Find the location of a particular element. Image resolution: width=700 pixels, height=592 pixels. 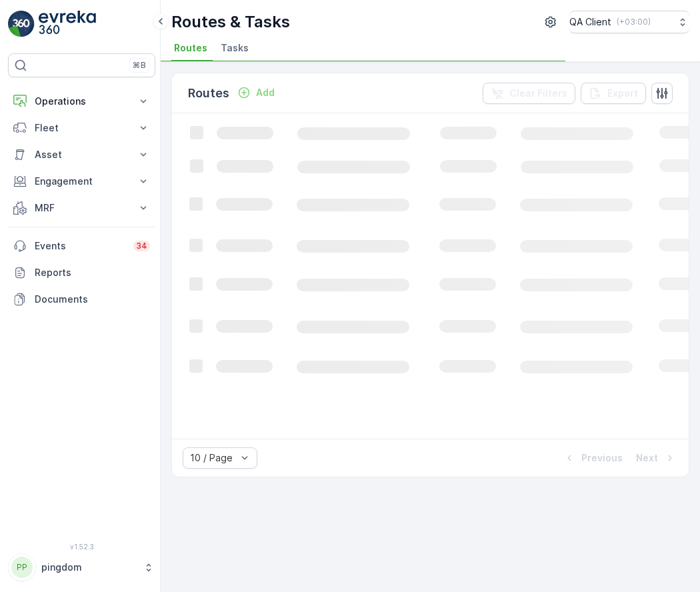

p: Documents is located at coordinates (92, 299).